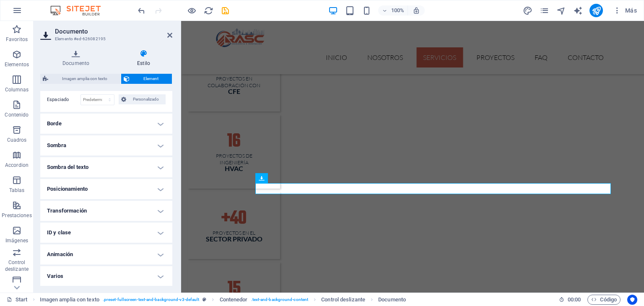  Describe the element at coordinates (574, 300) in the screenshot. I see `span: 00 00` at that location.